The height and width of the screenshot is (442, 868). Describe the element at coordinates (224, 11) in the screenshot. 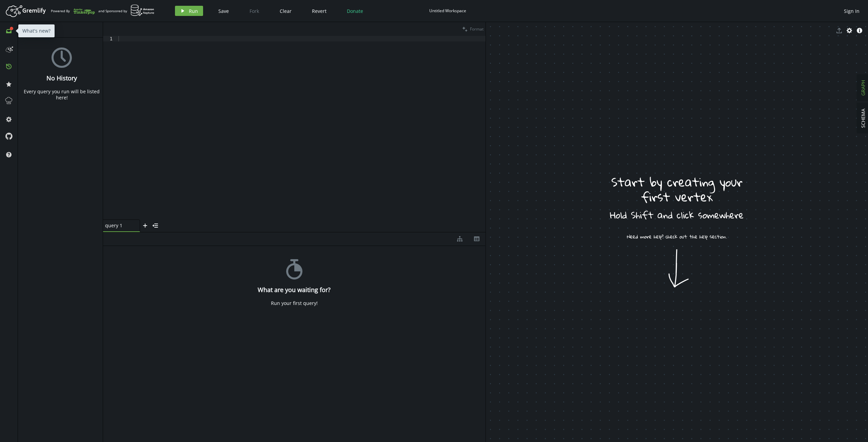

I see `span: Save` at that location.